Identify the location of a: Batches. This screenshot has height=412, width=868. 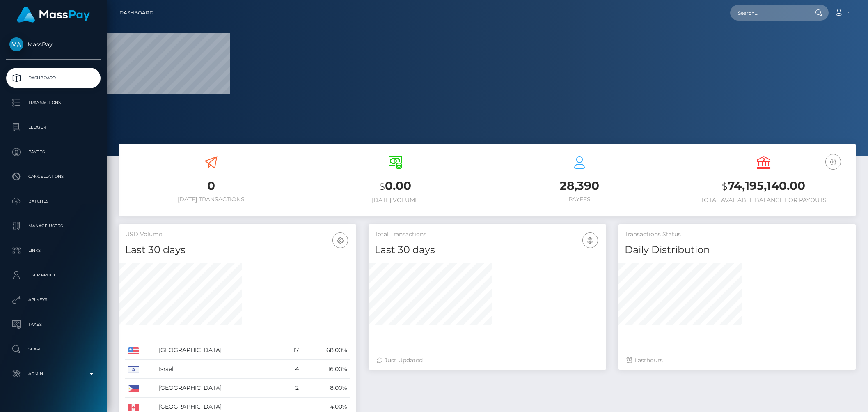
(53, 201).